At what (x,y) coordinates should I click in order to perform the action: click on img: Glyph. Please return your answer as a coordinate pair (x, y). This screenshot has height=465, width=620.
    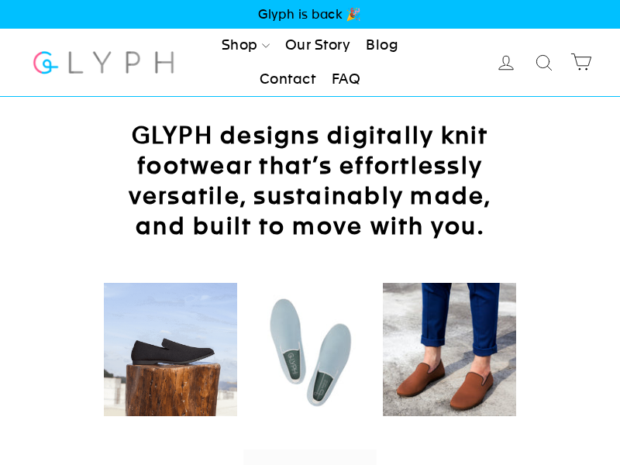
    Looking at the image, I should click on (103, 62).